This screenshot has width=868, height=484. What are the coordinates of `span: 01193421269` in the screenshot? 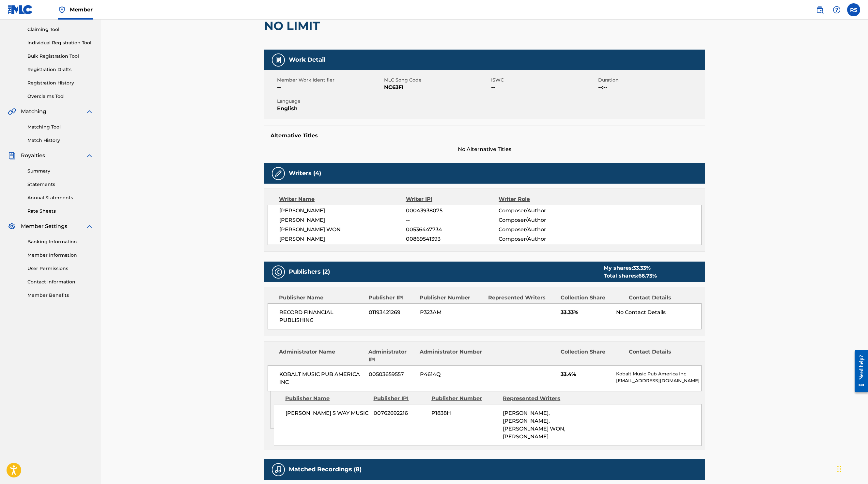 It's located at (392, 313).